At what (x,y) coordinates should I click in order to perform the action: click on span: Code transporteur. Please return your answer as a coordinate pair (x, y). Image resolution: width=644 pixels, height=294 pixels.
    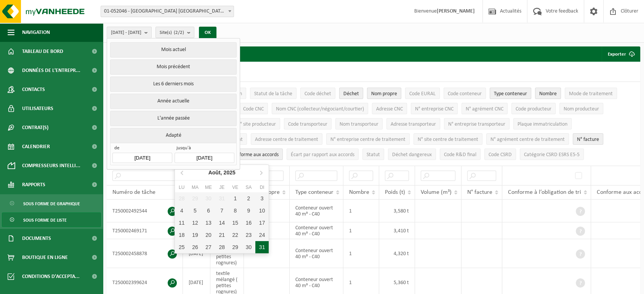
    Looking at the image, I should click on (308, 124).